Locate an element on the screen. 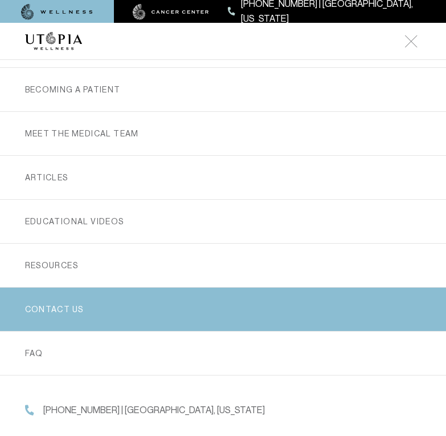 The height and width of the screenshot is (436, 446). img: wellness is located at coordinates (57, 12).